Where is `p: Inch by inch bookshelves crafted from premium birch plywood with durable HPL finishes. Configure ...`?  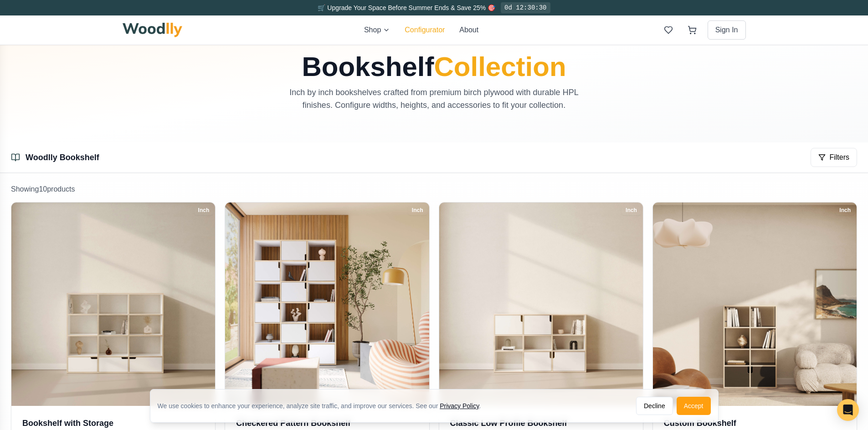
p: Inch by inch bookshelves crafted from premium birch plywood with durable HPL finishes. Configure ... is located at coordinates (434, 99).